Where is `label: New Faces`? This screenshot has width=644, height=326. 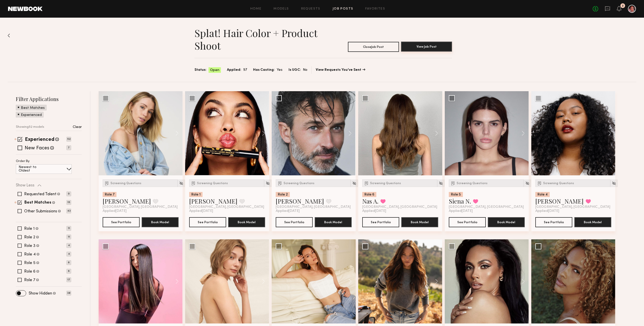
label: New Faces is located at coordinates (37, 148).